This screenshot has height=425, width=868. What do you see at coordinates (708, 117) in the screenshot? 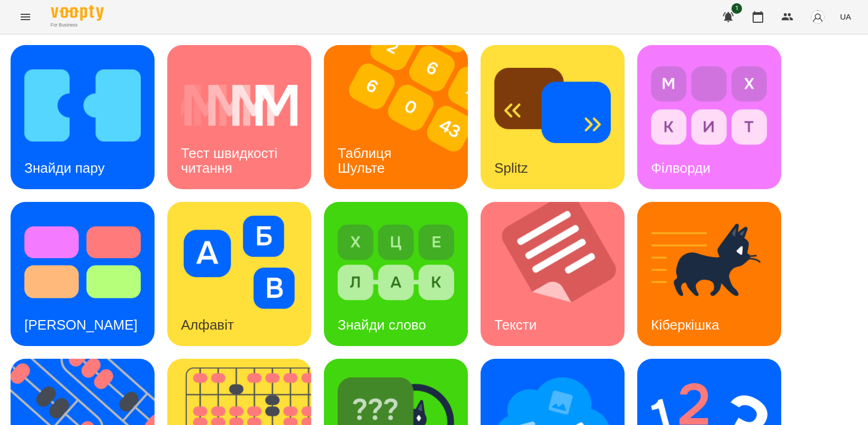
I see `a: ФілвордиФілворди` at bounding box center [708, 117].